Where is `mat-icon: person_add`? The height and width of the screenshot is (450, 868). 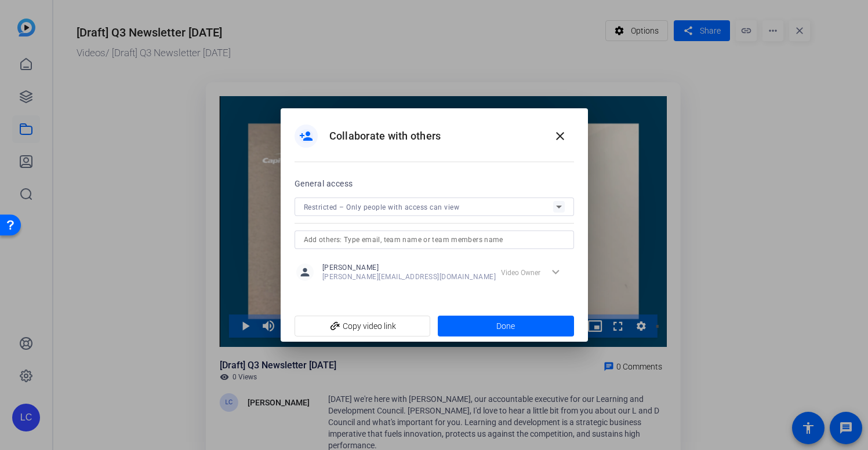
mat-icon: person_add is located at coordinates (306, 136).